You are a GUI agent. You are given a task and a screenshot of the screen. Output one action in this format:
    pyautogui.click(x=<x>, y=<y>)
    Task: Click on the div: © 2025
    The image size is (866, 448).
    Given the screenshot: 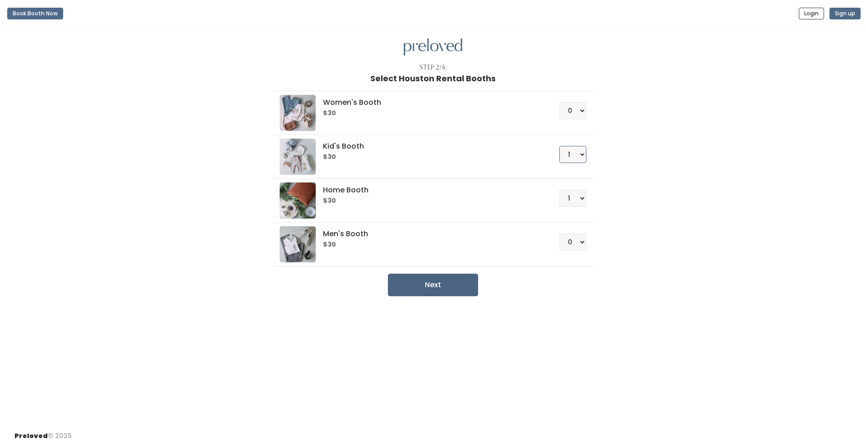 What is the action you would take?
    pyautogui.click(x=43, y=432)
    